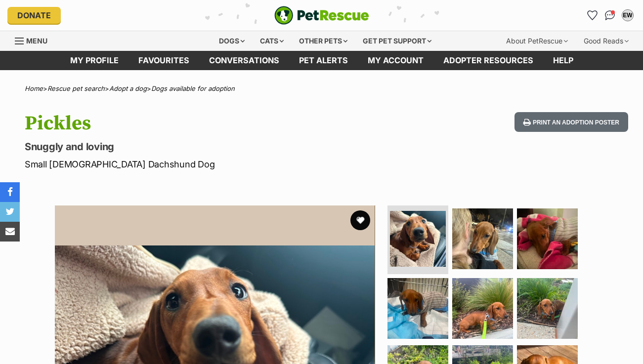 Image resolution: width=643 pixels, height=364 pixels. What do you see at coordinates (34, 88) in the screenshot?
I see `a: Home` at bounding box center [34, 88].